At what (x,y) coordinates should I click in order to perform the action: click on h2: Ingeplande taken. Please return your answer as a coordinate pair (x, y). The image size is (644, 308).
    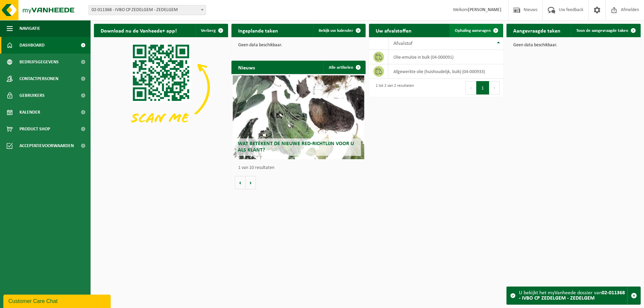
    Looking at the image, I should click on (258, 30).